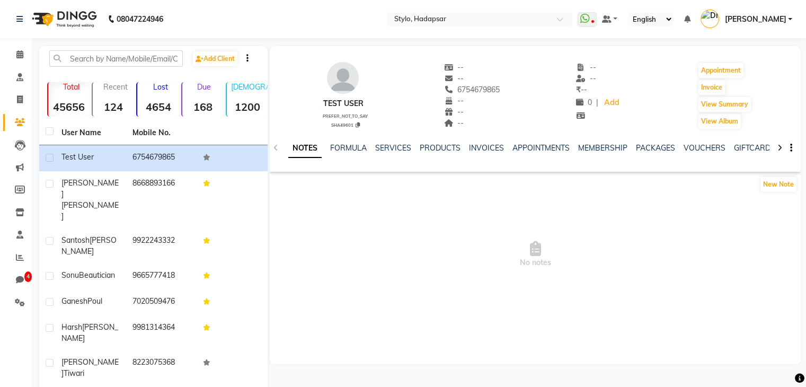  What do you see at coordinates (720, 121) in the screenshot?
I see `button: View Album` at bounding box center [720, 121].